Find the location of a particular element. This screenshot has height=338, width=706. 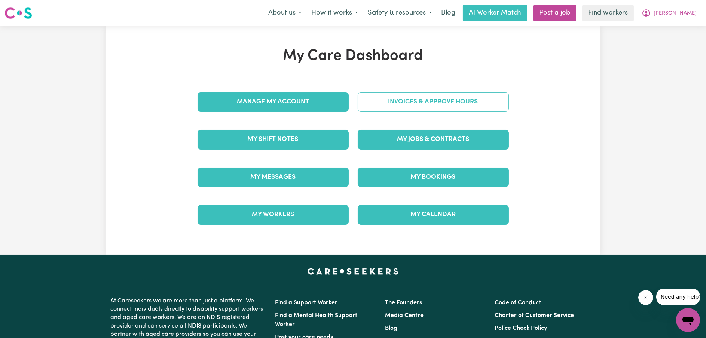

button: How it works is located at coordinates (335, 13).